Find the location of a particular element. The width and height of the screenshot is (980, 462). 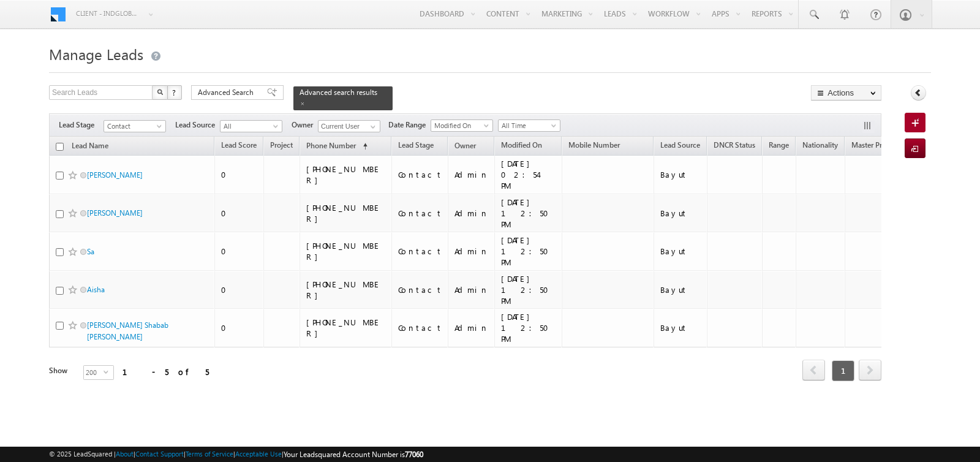

span: Mobile Number is located at coordinates (594, 145).